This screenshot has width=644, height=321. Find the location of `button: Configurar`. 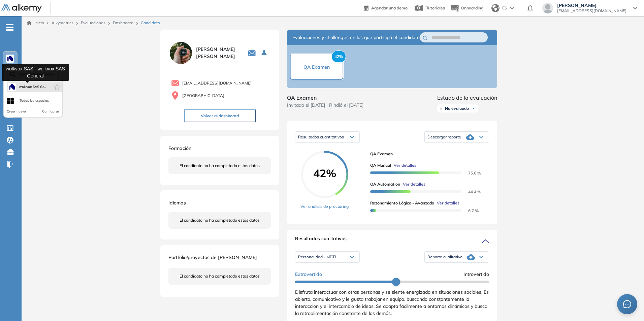

button: Configurar is located at coordinates (50, 112).